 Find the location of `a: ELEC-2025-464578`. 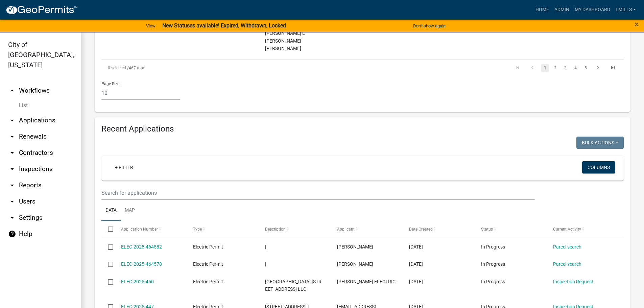

a: ELEC-2025-464578 is located at coordinates (141, 264).